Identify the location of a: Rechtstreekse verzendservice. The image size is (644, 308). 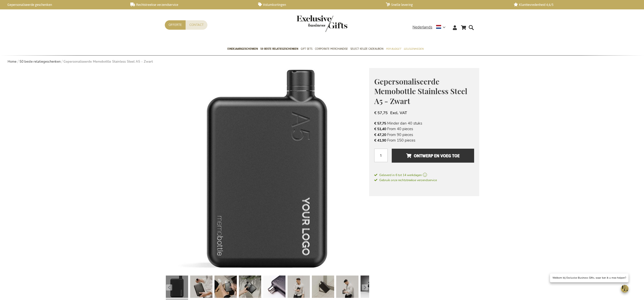
(190, 5).